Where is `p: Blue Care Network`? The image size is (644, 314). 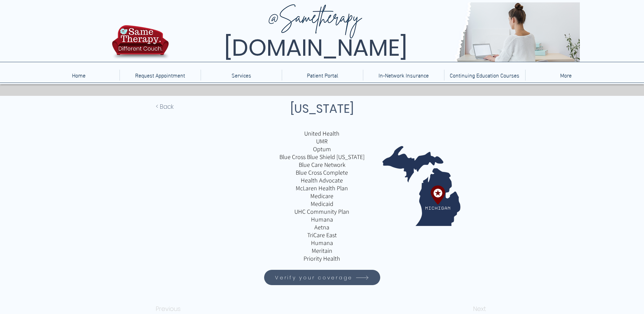
p: Blue Care Network is located at coordinates (322, 164).